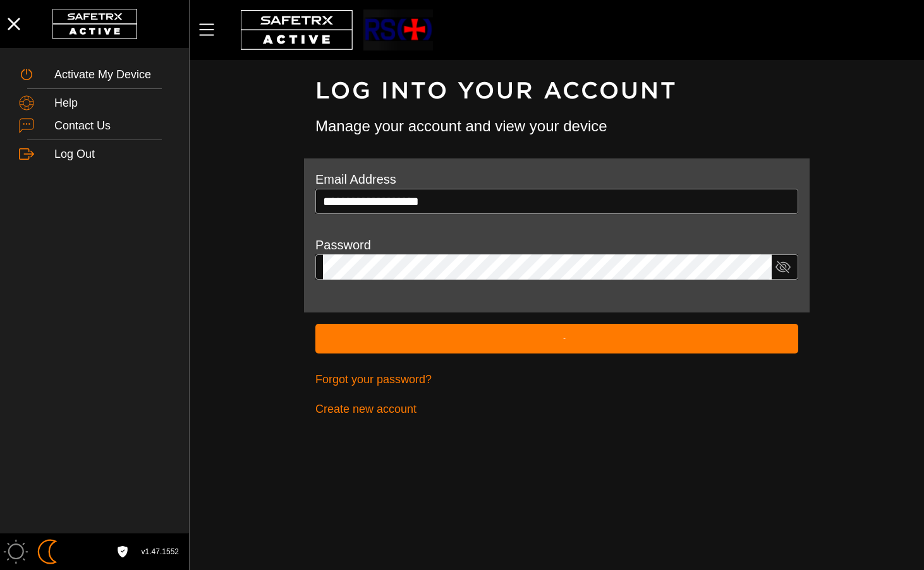  Describe the element at coordinates (15, 552) in the screenshot. I see `img: ModeLight.svg` at that location.